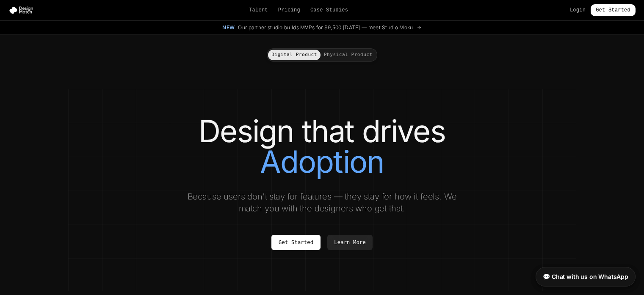 The image size is (644, 295). What do you see at coordinates (23, 10) in the screenshot?
I see `img: Design Match` at bounding box center [23, 10].